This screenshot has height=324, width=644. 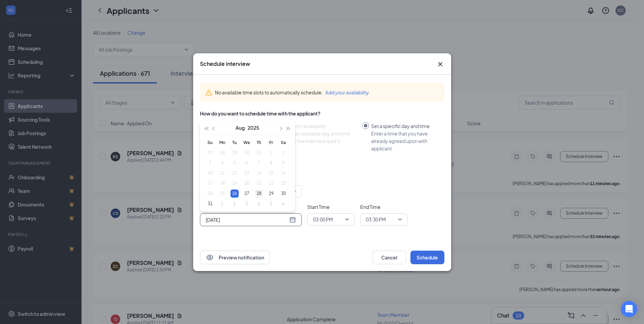 I want to click on td: 2025-09-05, so click(x=272, y=204).